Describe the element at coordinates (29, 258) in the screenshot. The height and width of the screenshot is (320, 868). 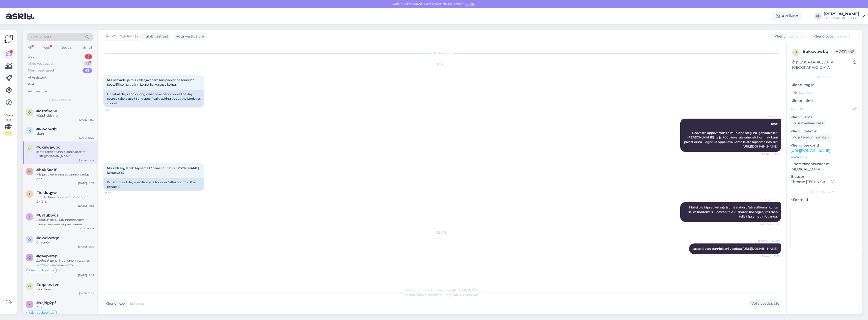
I see `span: g` at that location.